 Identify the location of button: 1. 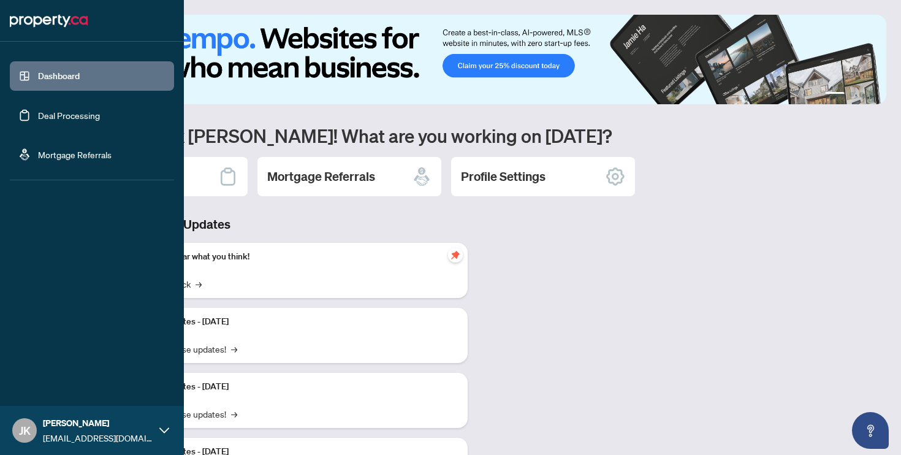
(835, 94).